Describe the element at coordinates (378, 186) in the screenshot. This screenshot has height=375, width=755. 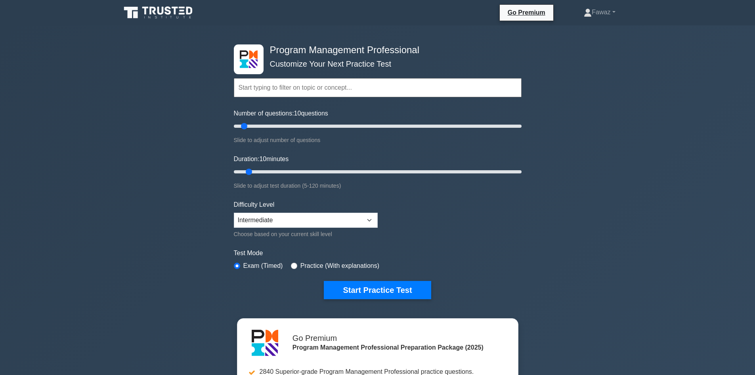
I see `div: Slide to adjust test duration (5-120 minutes)` at that location.